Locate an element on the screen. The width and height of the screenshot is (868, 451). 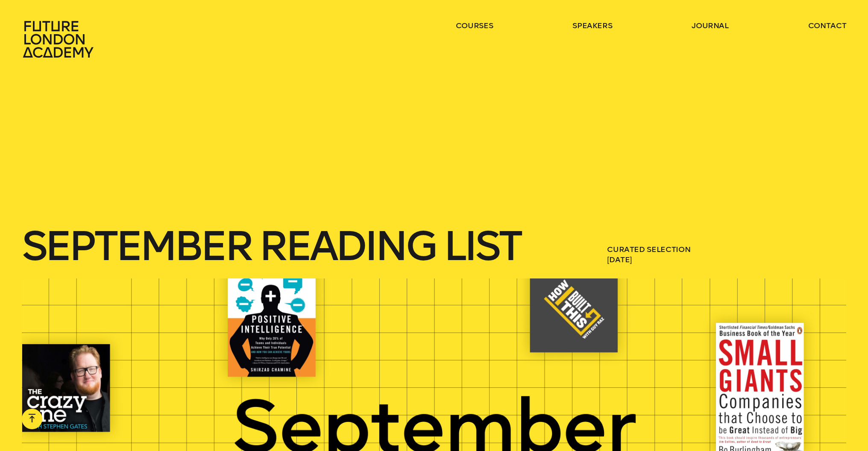
h1: September Reading List is located at coordinates (271, 247).